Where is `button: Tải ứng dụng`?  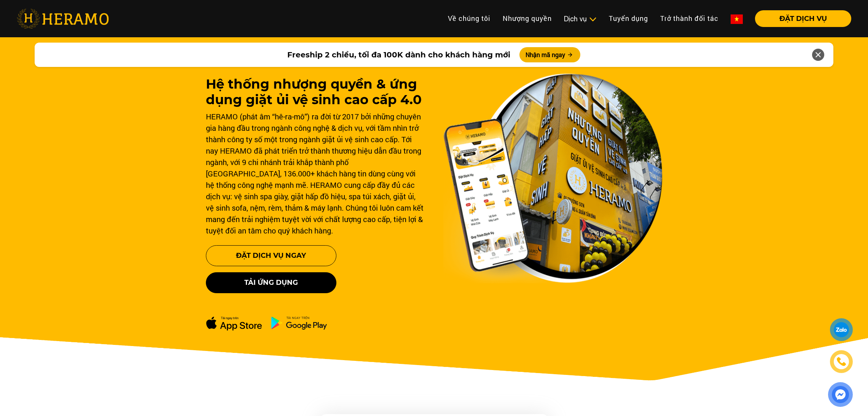 button: Tải ứng dụng is located at coordinates (270, 282).